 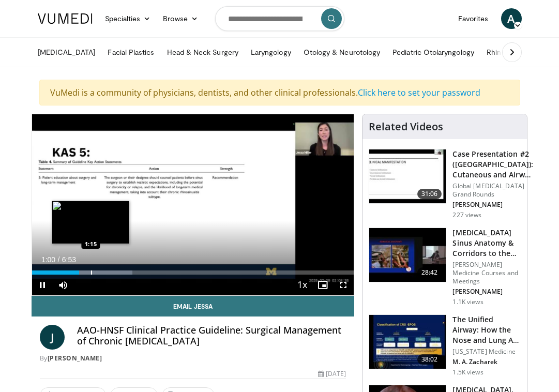 What do you see at coordinates (65, 19) in the screenshot?
I see `img: VuMedi Logo` at bounding box center [65, 19].